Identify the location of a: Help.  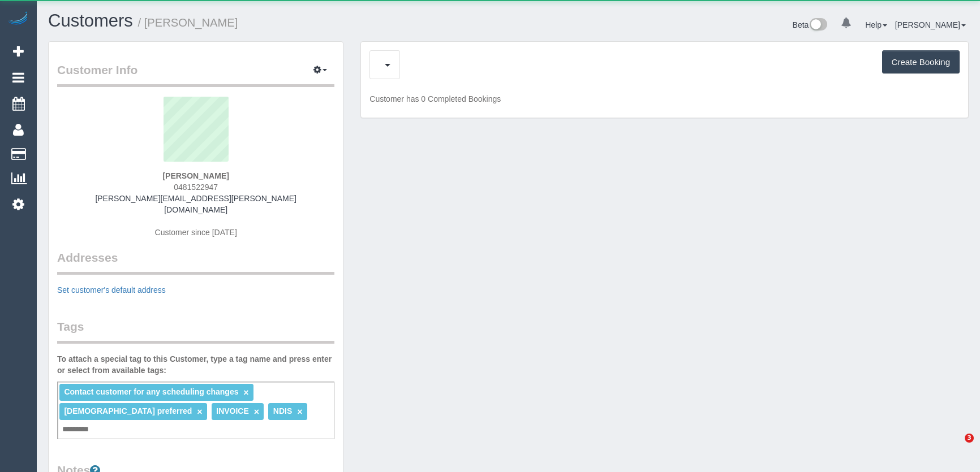
(877, 25).